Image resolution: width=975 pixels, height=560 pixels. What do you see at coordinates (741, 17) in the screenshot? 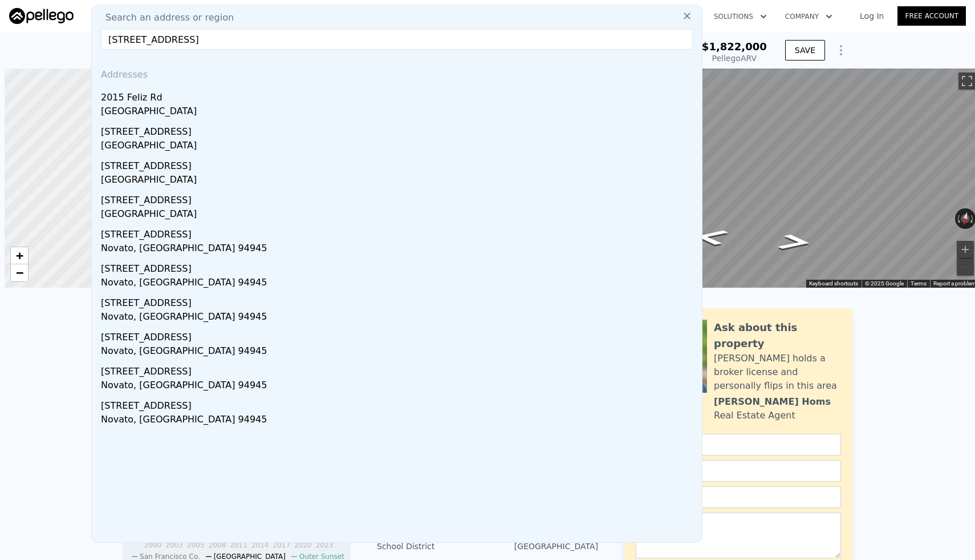
I see `button: Solutions` at bounding box center [741, 17].